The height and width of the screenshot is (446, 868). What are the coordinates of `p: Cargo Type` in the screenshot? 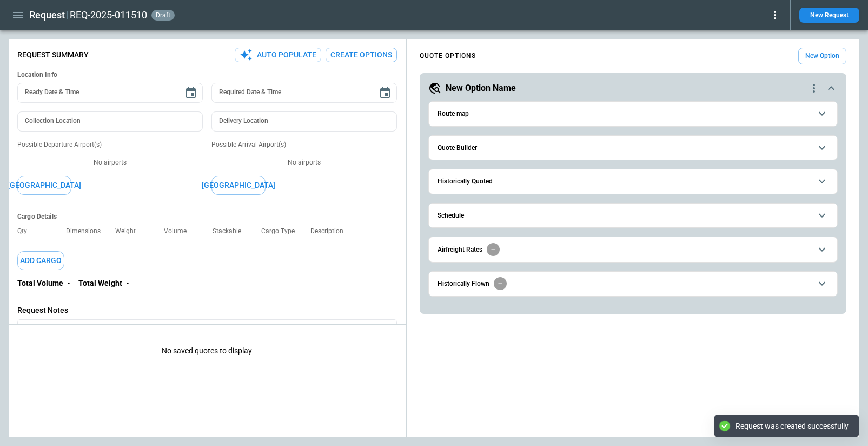 It's located at (282, 231).